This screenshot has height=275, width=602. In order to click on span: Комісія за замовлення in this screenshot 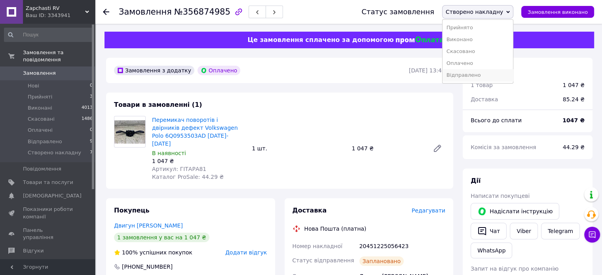, I will do `click(504, 147)`.